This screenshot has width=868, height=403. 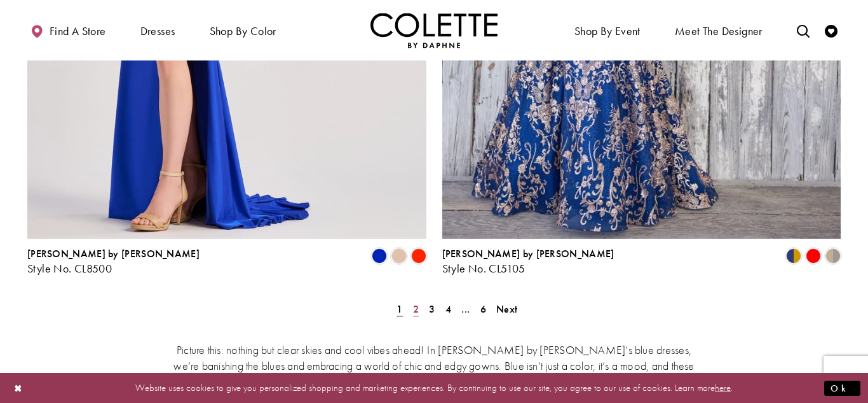 I want to click on span: Current Page, so click(x=399, y=309).